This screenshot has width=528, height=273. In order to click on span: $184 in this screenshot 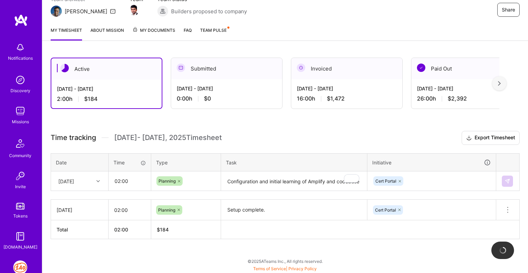, I will do `click(91, 99)`.